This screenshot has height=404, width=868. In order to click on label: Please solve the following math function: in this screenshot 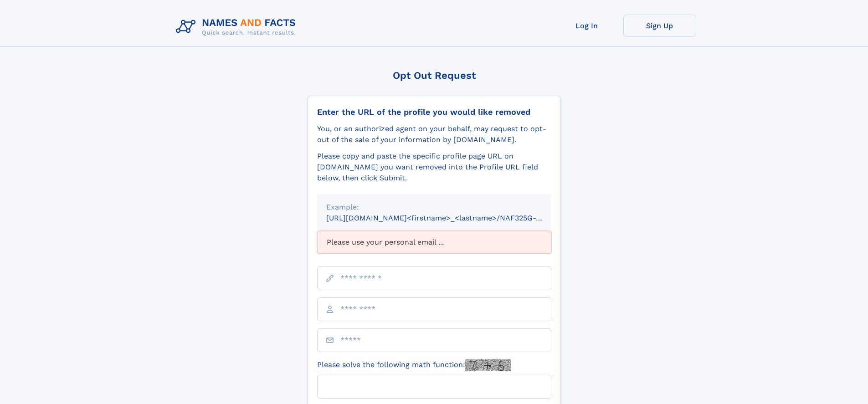, I will do `click(414, 365)`.